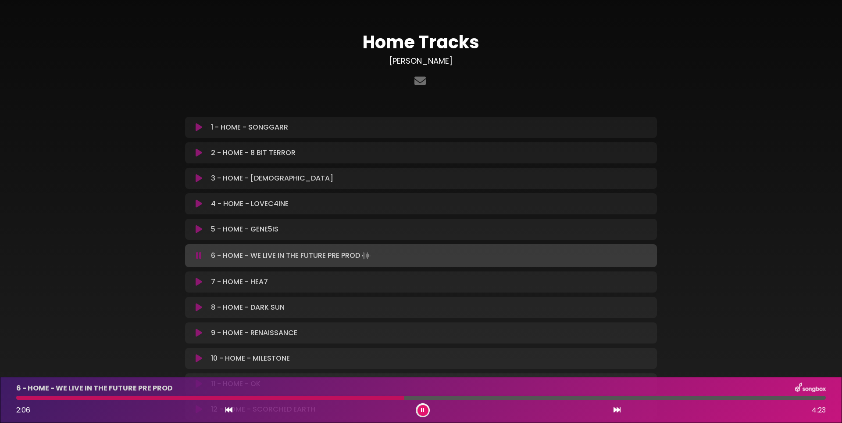  Describe the element at coordinates (819, 410) in the screenshot. I see `span: 4:23` at that location.